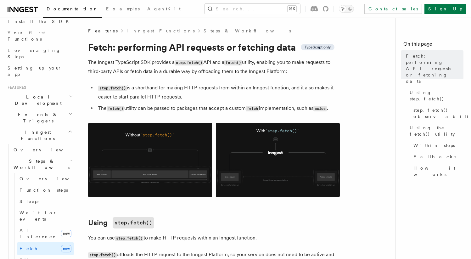  Describe the element at coordinates (37, 118) in the screenshot. I see `span: Events & Triggers` at that location.